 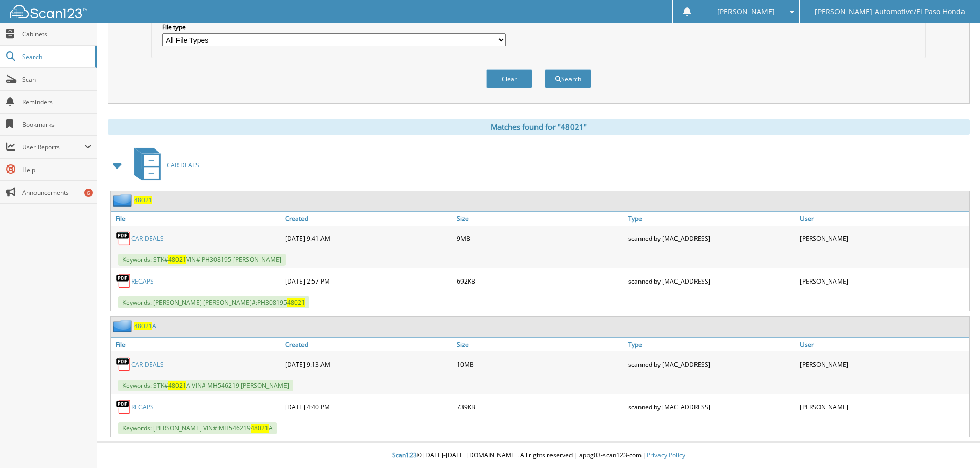 I want to click on a: 48021, so click(x=143, y=200).